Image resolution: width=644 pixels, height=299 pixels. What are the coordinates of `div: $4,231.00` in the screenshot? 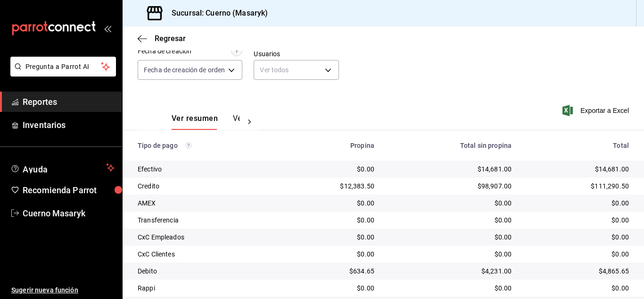 It's located at (450, 271).